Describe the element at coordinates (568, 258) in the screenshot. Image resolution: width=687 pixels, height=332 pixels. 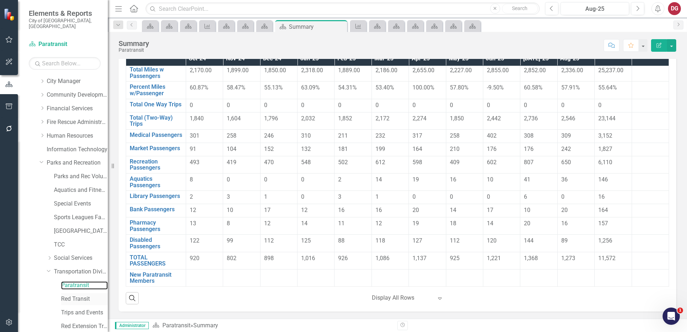
I see `span: 1,273` at that location.